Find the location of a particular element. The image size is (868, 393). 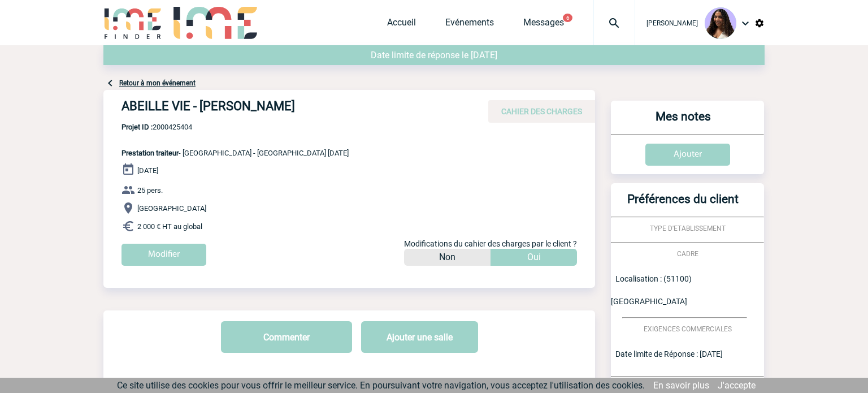

a: Messages is located at coordinates (544, 25).